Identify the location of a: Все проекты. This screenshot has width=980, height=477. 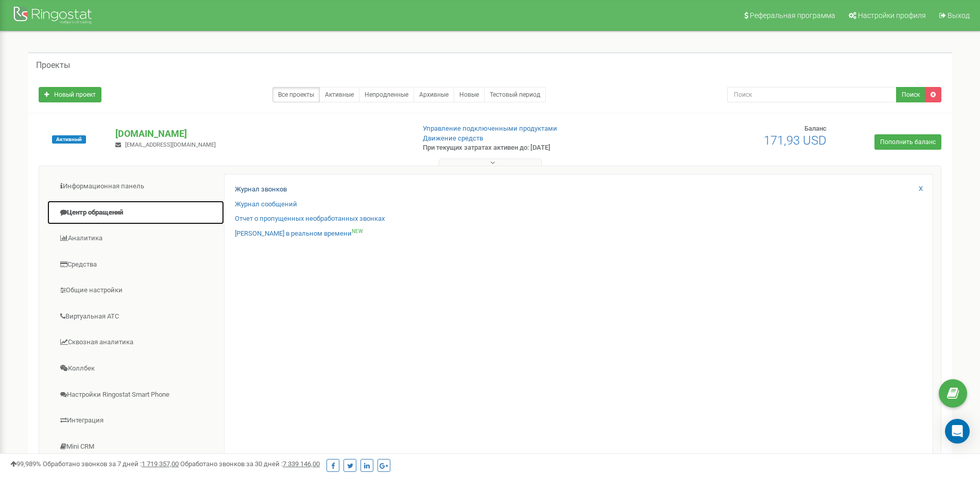
(297, 94).